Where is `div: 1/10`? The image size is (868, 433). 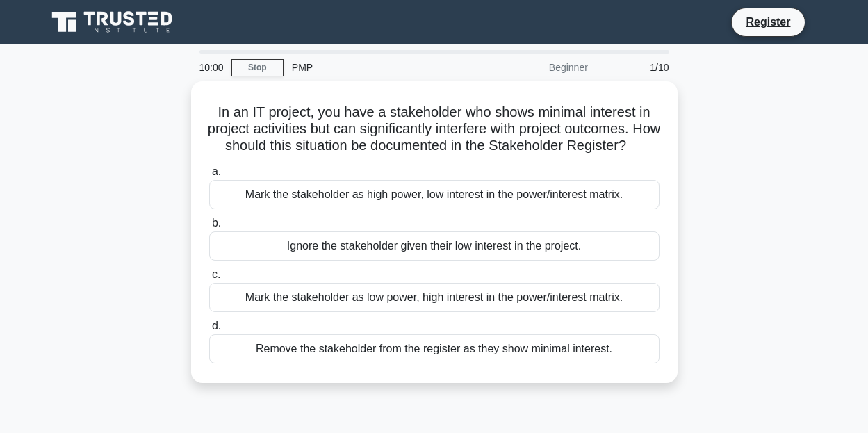 div: 1/10 is located at coordinates (637, 68).